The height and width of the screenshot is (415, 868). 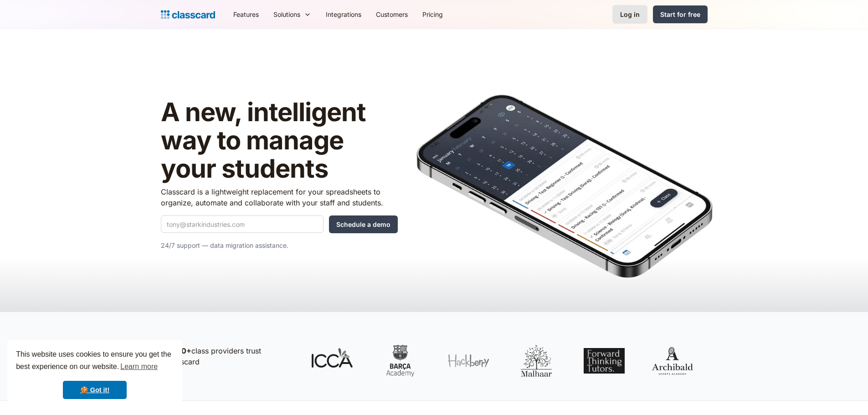 What do you see at coordinates (95, 361) in the screenshot?
I see `span: This website uses cookies to ensure you get the best experience on our website.` at bounding box center [95, 361].